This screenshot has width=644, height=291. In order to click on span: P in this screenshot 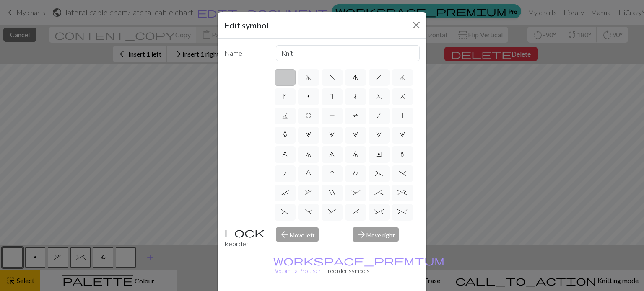, I will do `click(332, 116)`.